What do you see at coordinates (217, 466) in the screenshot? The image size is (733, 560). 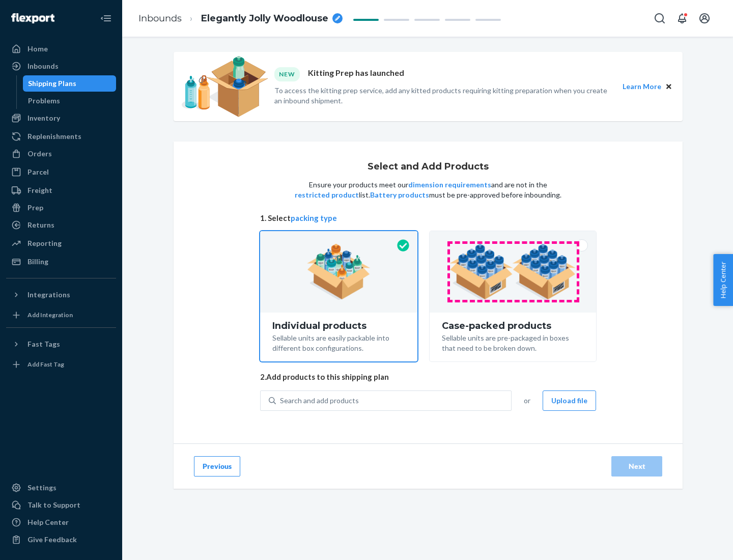 I see `button: Previous` at bounding box center [217, 466].